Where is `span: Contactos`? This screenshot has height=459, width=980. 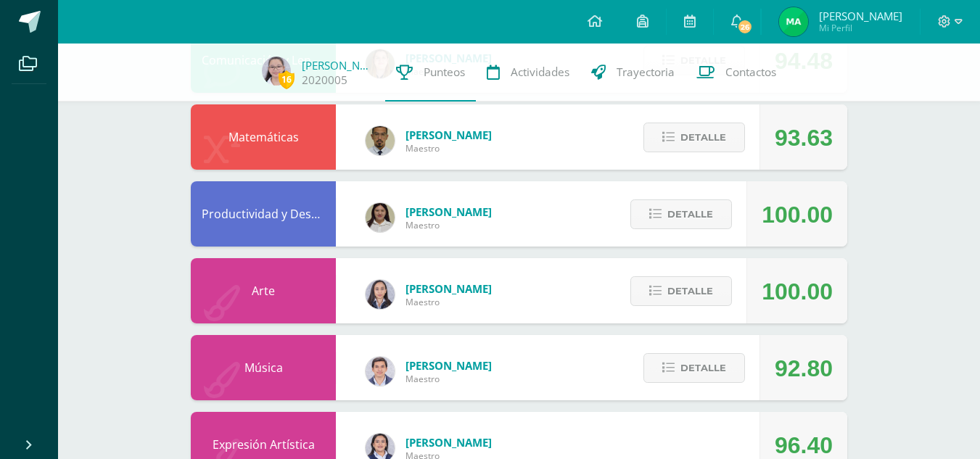 span: Contactos is located at coordinates (750, 72).